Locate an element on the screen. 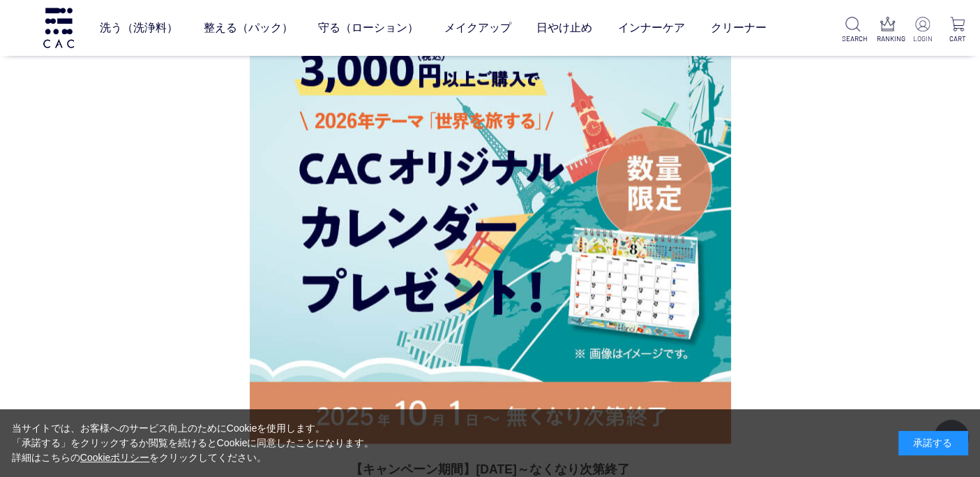  p: LOGIN is located at coordinates (923, 39).